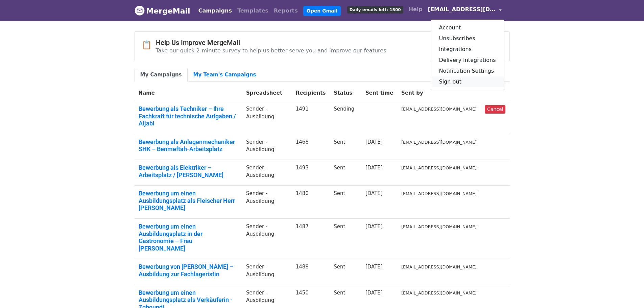 Image resolution: width=644 pixels, height=308 pixels. What do you see at coordinates (163, 11) in the screenshot?
I see `a: MergeMail` at bounding box center [163, 11].